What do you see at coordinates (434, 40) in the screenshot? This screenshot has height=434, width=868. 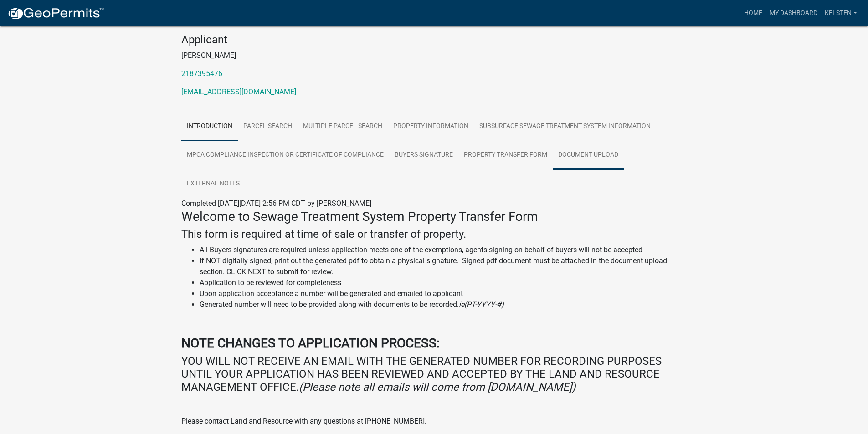 I see `h4: Applicant` at bounding box center [434, 40].